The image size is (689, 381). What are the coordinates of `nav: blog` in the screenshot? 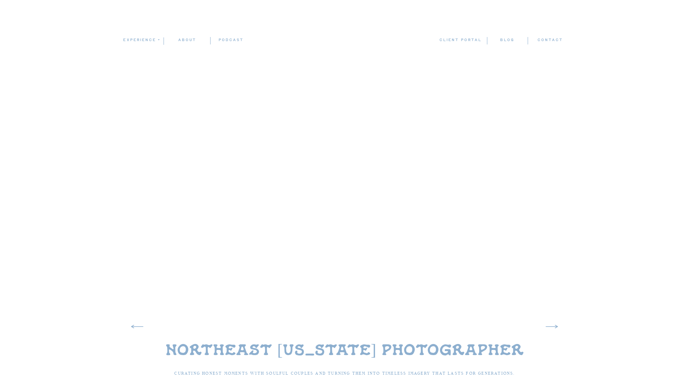 It's located at (507, 40).